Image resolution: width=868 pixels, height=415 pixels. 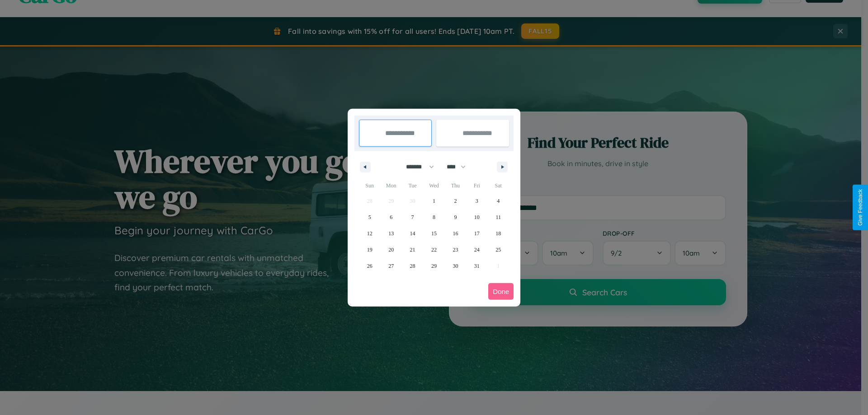 What do you see at coordinates (391, 266) in the screenshot?
I see `button: 27` at bounding box center [391, 266].